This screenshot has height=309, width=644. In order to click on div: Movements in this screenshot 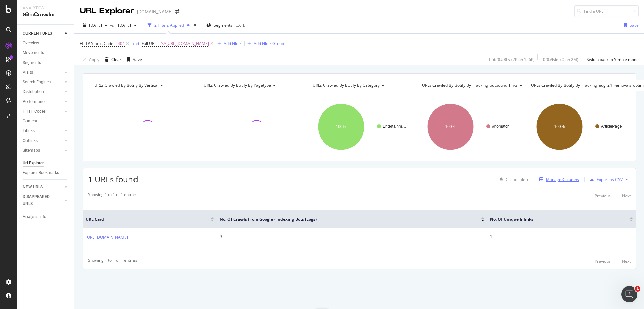, I will do `click(33, 53)`.